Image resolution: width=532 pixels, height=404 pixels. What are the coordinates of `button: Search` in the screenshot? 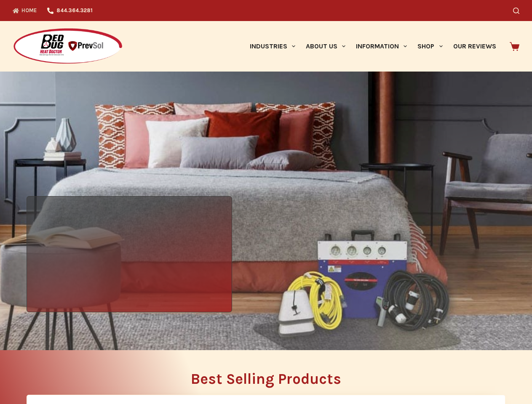 It's located at (516, 11).